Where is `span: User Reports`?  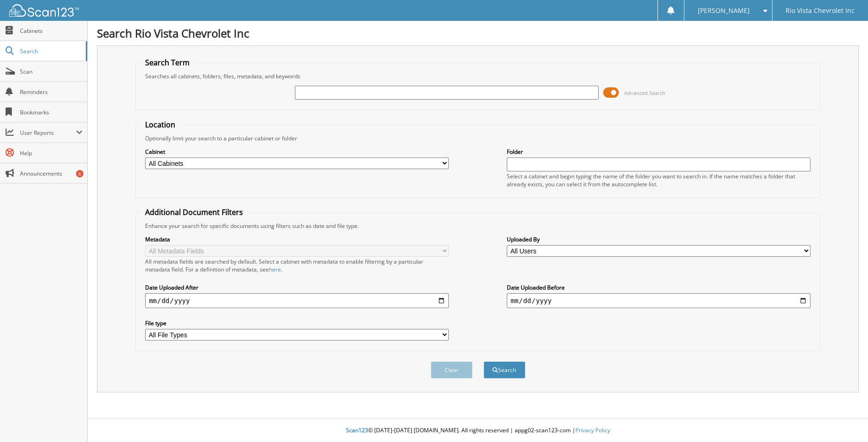 span: User Reports is located at coordinates (48, 132).